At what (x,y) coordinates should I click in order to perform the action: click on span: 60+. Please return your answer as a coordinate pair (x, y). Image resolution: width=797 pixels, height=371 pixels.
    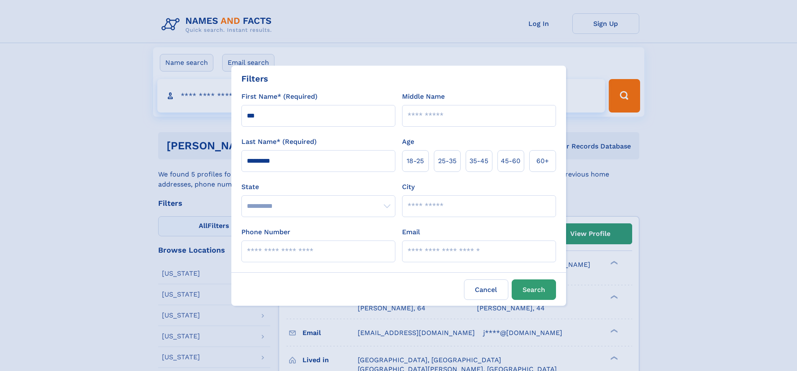
    Looking at the image, I should click on (543, 161).